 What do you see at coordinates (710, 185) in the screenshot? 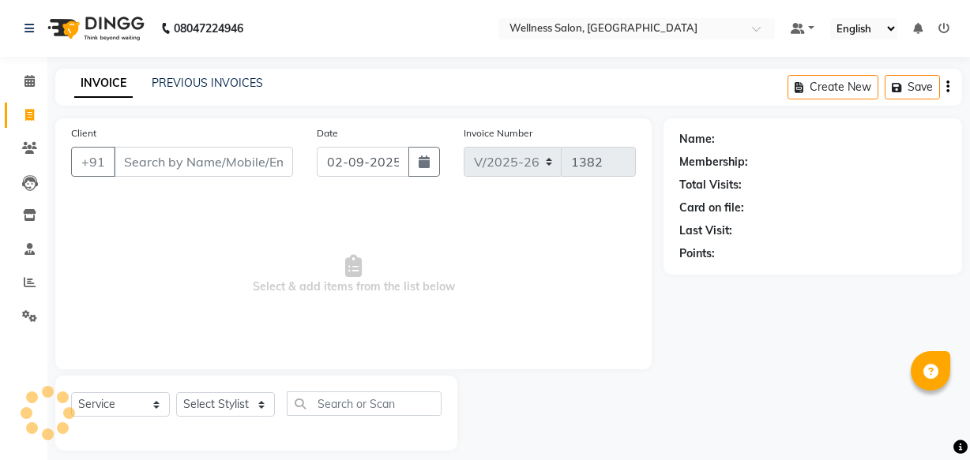
I see `div: Total Visits:` at bounding box center [710, 185].